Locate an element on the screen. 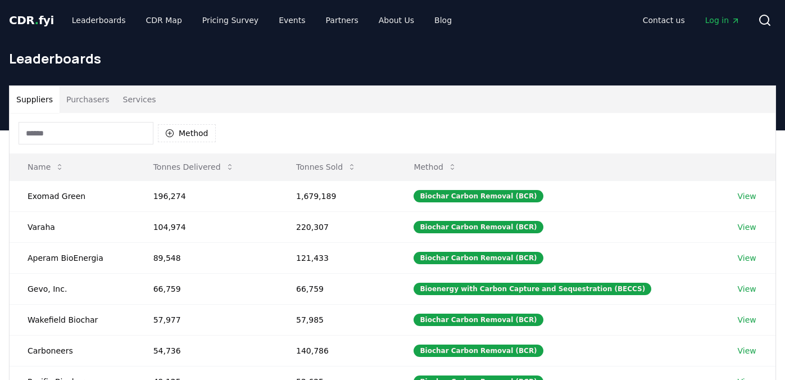  a: CDR.fyi is located at coordinates (31, 20).